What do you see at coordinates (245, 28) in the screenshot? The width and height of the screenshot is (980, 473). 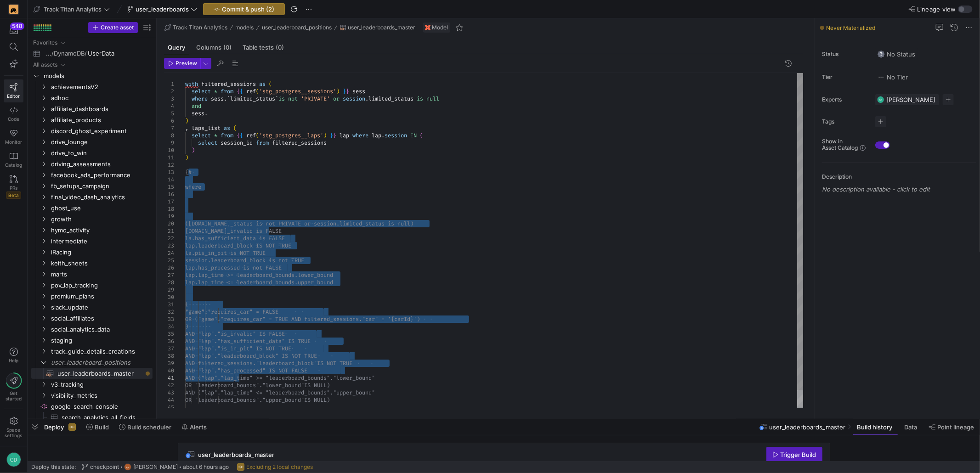 I see `span: models` at bounding box center [245, 28].